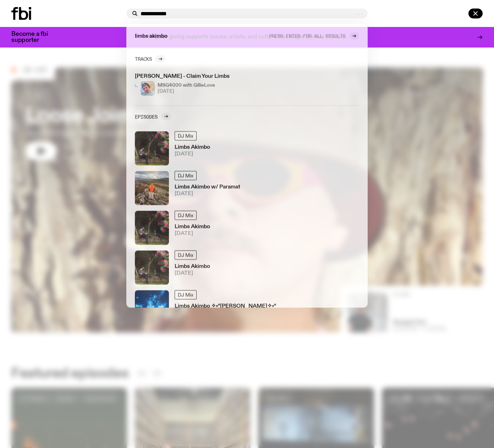 The image size is (494, 448). What do you see at coordinates (144, 59) in the screenshot?
I see `h2: Tracks` at bounding box center [144, 59].